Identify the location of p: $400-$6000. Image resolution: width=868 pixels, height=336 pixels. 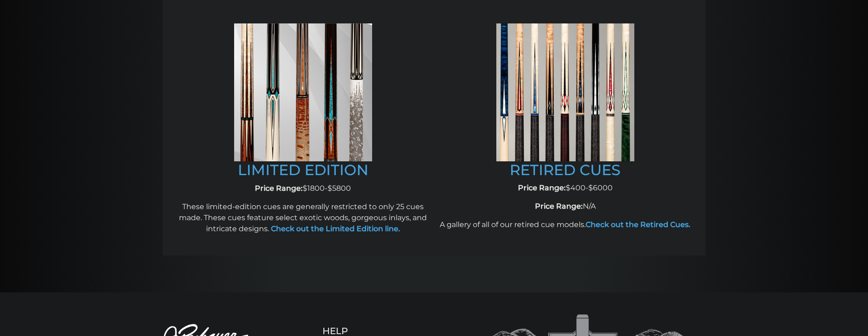
(565, 188).